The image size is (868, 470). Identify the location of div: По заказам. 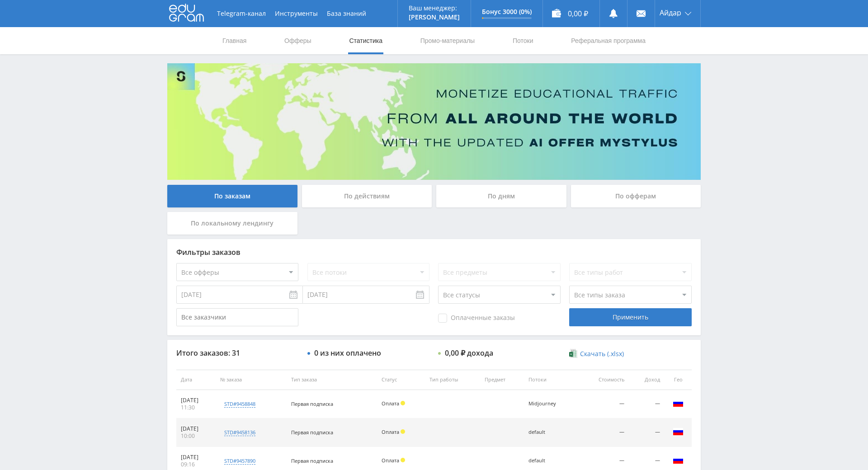
(232, 196).